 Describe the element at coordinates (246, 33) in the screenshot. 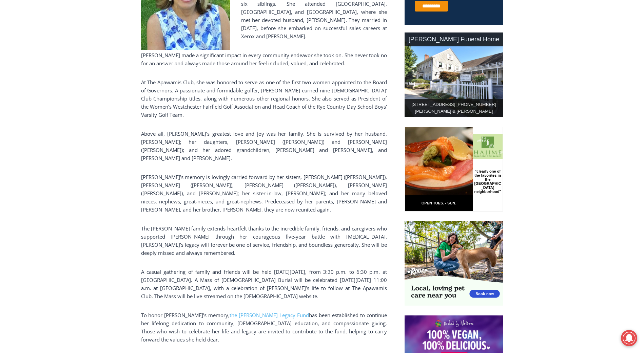

I see `div: "I learned about the history of a place I’d honestly never considered even as a resident of [GEOG...` at that location.